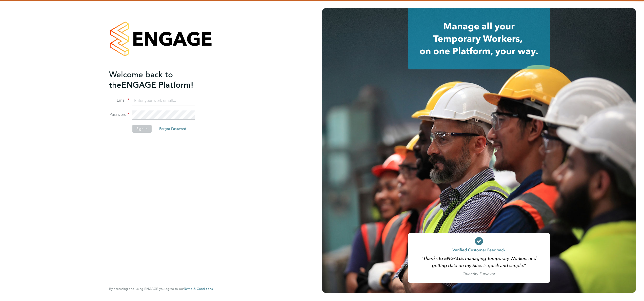 Image resolution: width=644 pixels, height=301 pixels. Describe the element at coordinates (161, 289) in the screenshot. I see `span: By accessing and using ENGAGE you agree to our` at that location.